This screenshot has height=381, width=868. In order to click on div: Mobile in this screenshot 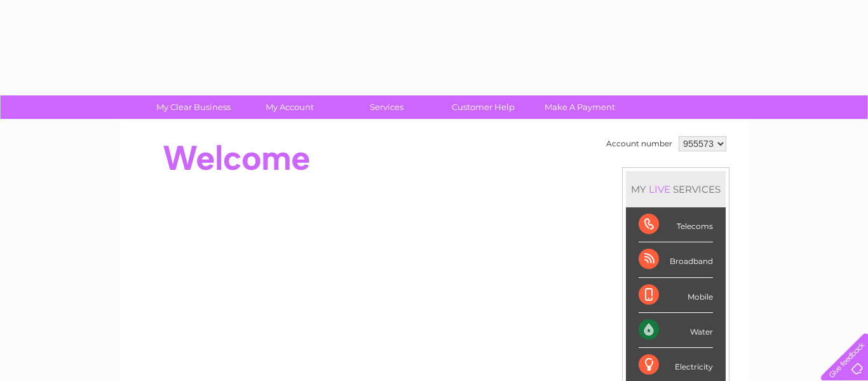, I will do `click(676, 295)`.